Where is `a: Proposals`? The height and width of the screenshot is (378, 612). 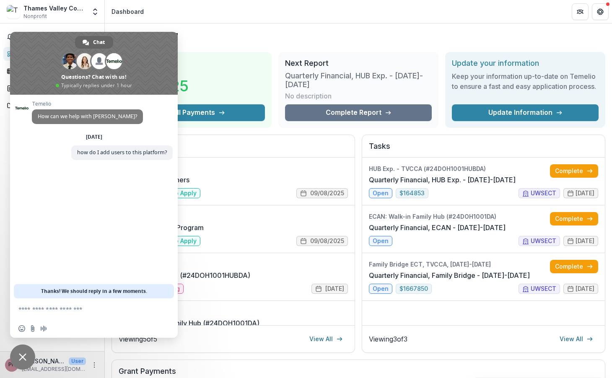 a: Proposals is located at coordinates (52, 88).